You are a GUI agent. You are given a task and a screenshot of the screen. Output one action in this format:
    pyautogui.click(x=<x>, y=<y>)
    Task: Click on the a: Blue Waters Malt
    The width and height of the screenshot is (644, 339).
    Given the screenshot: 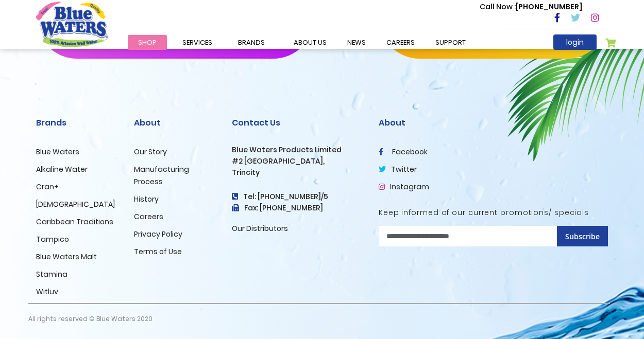 What is the action you would take?
    pyautogui.click(x=67, y=257)
    